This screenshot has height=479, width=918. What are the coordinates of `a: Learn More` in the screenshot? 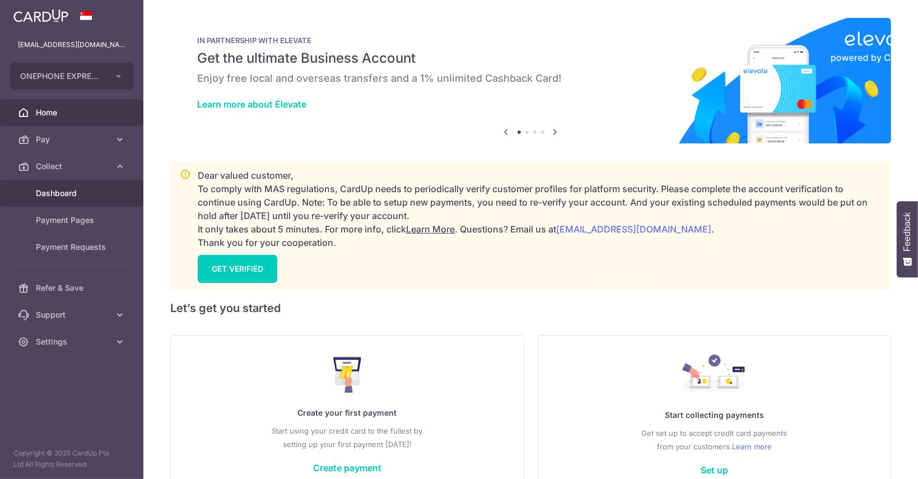 It's located at (430, 229).